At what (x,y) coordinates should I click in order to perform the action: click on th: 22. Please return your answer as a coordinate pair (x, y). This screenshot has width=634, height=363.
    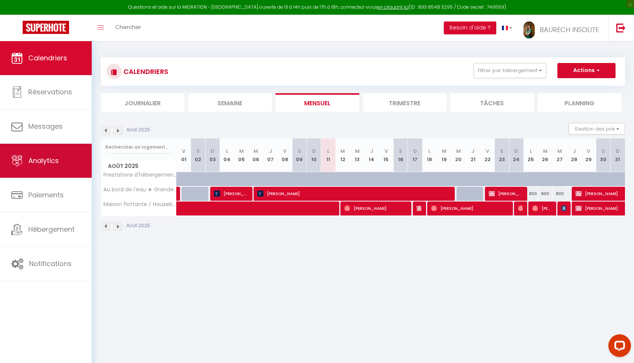
    Looking at the image, I should click on (487, 155).